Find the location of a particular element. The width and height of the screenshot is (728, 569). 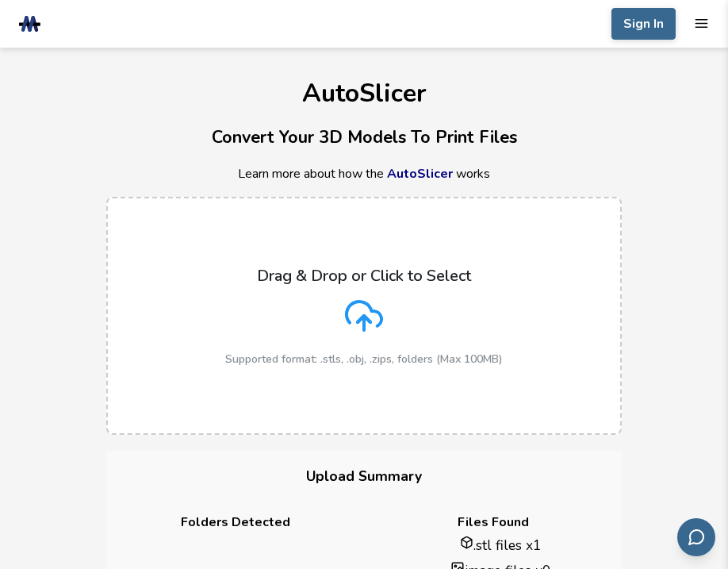

li: .stl files x 1 is located at coordinates (501, 545).